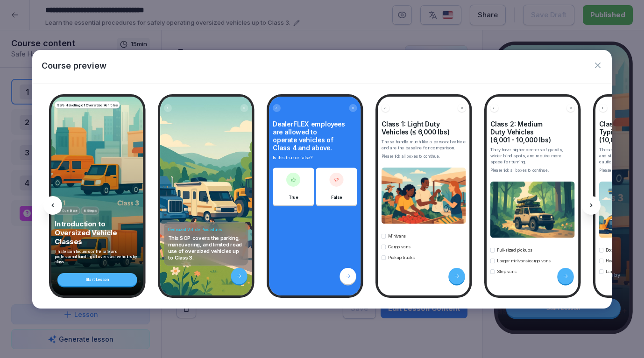 This screenshot has height=358, width=644. I want to click on p: This lesson focuses on the safe and professional handling of oversized vehicles by class., so click(97, 256).